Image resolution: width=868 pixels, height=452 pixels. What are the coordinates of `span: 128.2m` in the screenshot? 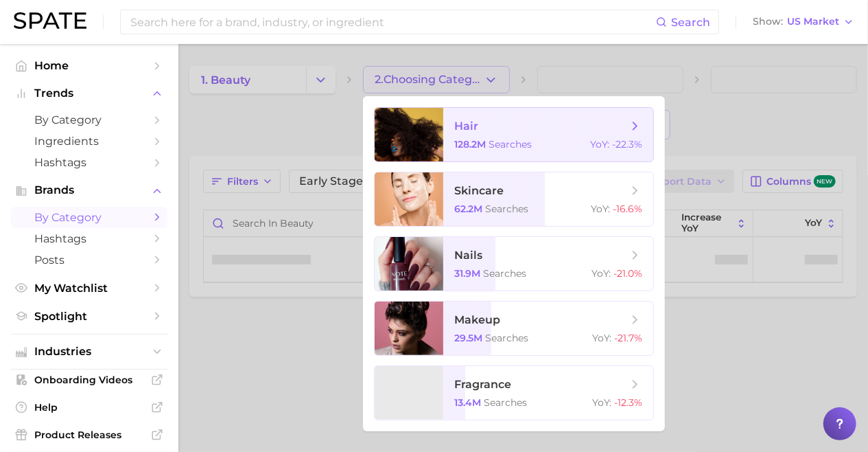 It's located at (470, 144).